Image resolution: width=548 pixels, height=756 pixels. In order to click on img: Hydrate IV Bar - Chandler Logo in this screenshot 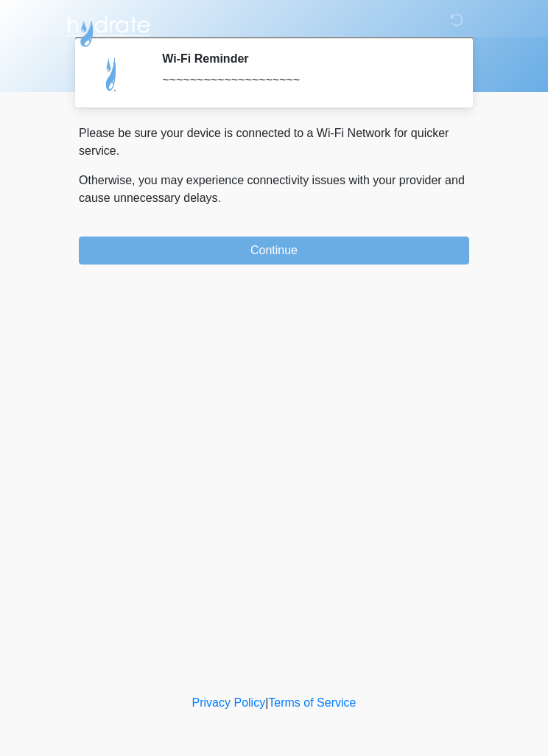, I will do `click(108, 30)`.